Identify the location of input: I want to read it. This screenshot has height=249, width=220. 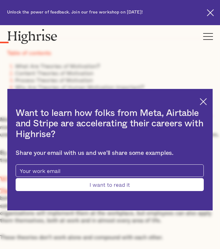
(110, 185).